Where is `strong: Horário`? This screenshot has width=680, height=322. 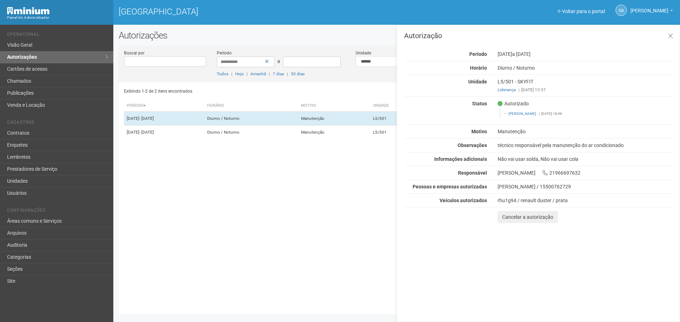
strong: Horário is located at coordinates (478, 68).